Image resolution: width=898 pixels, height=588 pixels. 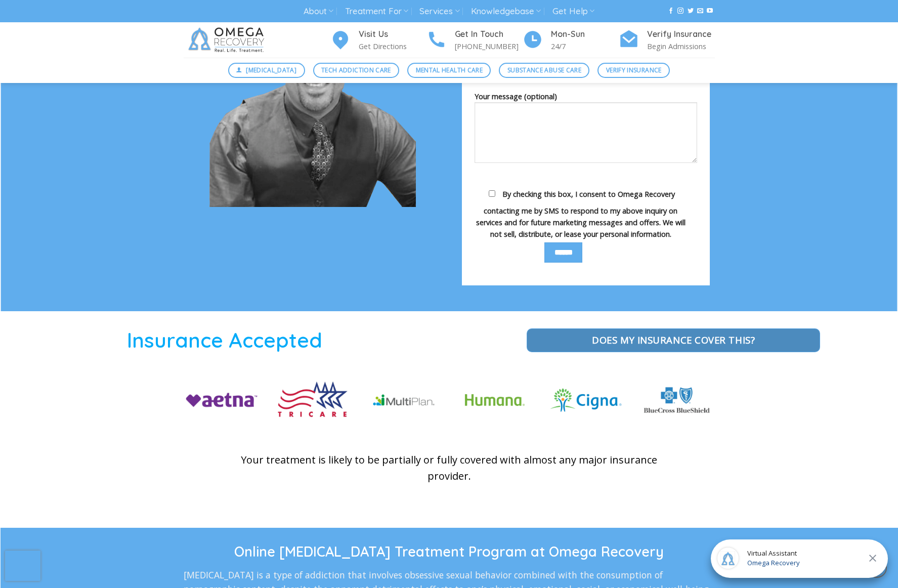 What do you see at coordinates (225, 339) in the screenshot?
I see `h1: Insurance Accepted` at bounding box center [225, 339].